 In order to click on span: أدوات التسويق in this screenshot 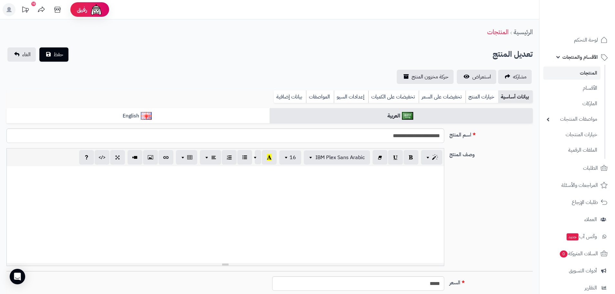, I will do `click(583, 271)`.